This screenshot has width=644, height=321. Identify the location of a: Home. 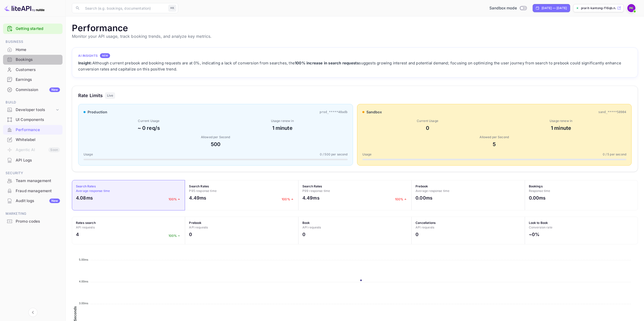
(33, 49).